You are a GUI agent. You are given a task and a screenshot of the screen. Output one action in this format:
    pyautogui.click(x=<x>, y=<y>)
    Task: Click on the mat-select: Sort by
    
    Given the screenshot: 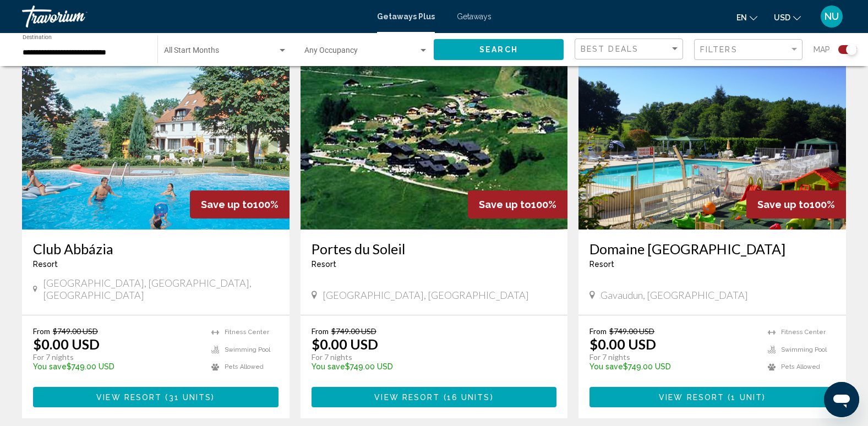 What is the action you would take?
    pyautogui.click(x=630, y=49)
    